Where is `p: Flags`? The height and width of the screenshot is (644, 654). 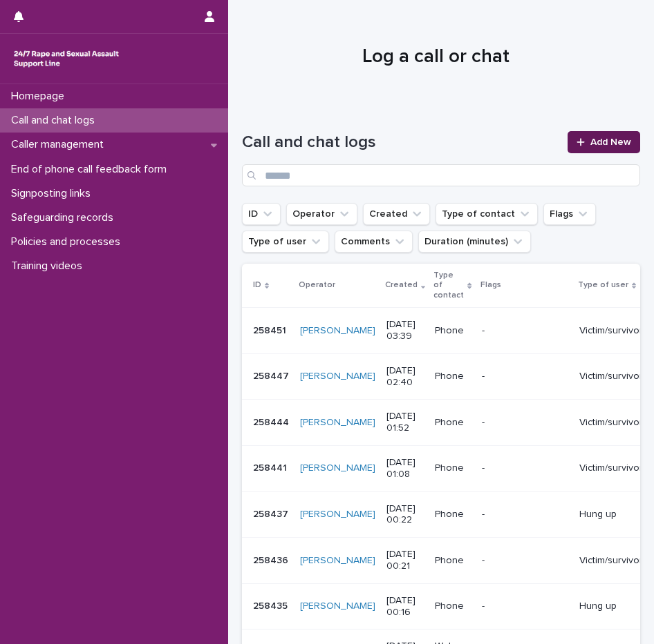
p: Flags is located at coordinates (491, 285).